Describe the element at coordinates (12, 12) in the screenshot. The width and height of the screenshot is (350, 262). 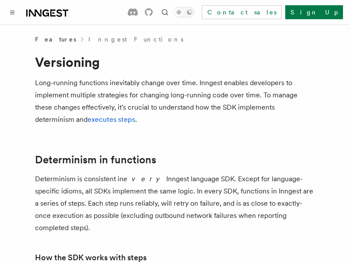
I see `button: Toggle navigation` at that location.